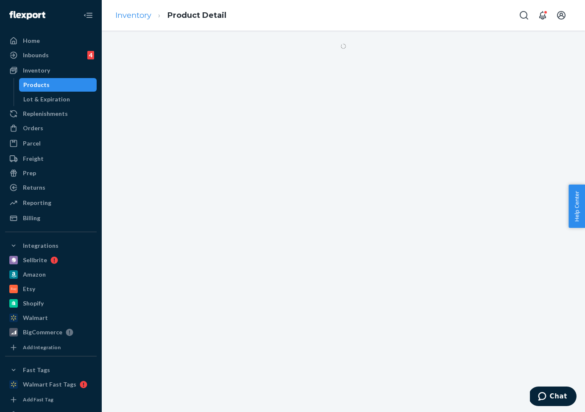 The image size is (585, 412). What do you see at coordinates (91, 55) in the screenshot?
I see `div: 4` at bounding box center [91, 55].